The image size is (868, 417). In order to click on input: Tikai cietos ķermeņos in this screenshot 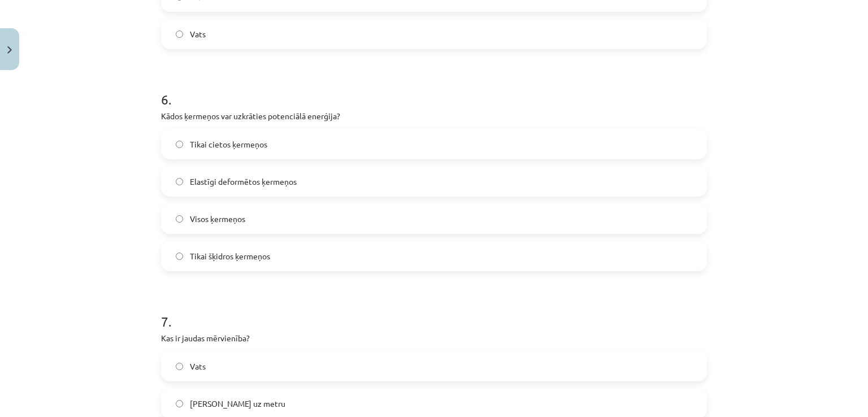, I will do `click(179, 144)`.